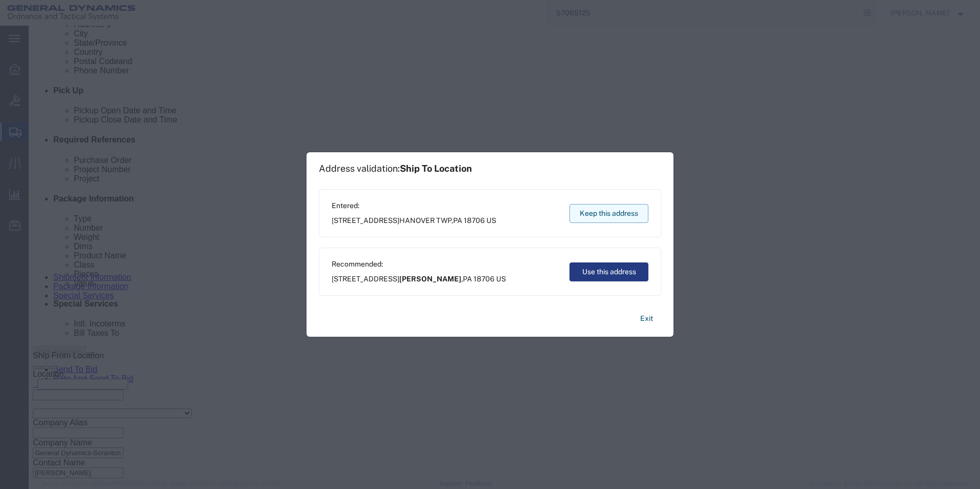 The height and width of the screenshot is (489, 980). What do you see at coordinates (609, 213) in the screenshot?
I see `button: Keep this address` at bounding box center [609, 213].